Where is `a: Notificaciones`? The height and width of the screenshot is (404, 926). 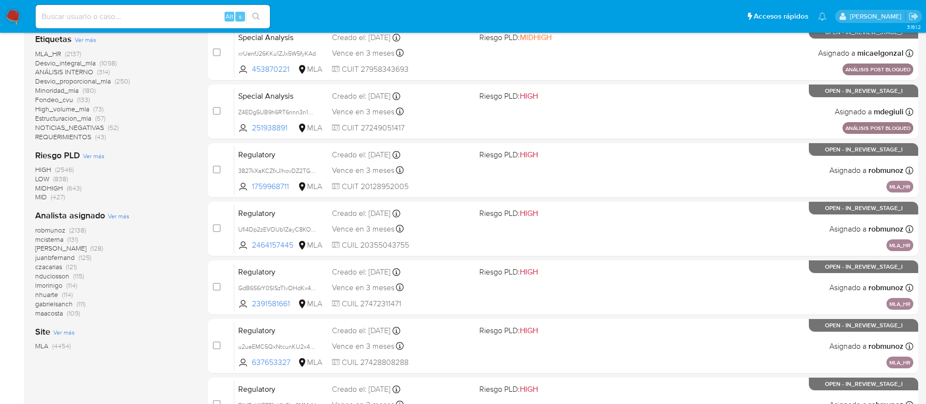 a: Notificaciones is located at coordinates (822, 16).